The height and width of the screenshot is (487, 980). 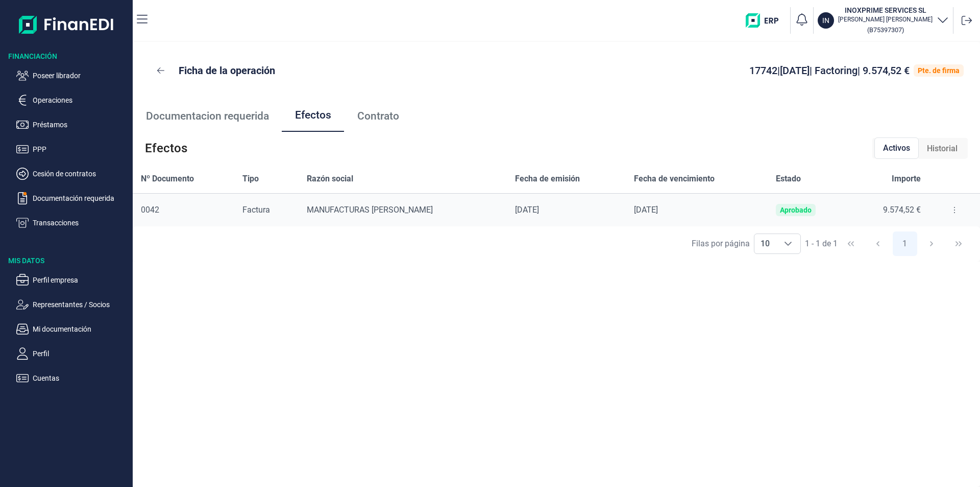 I want to click on p: Operaciones, so click(x=81, y=100).